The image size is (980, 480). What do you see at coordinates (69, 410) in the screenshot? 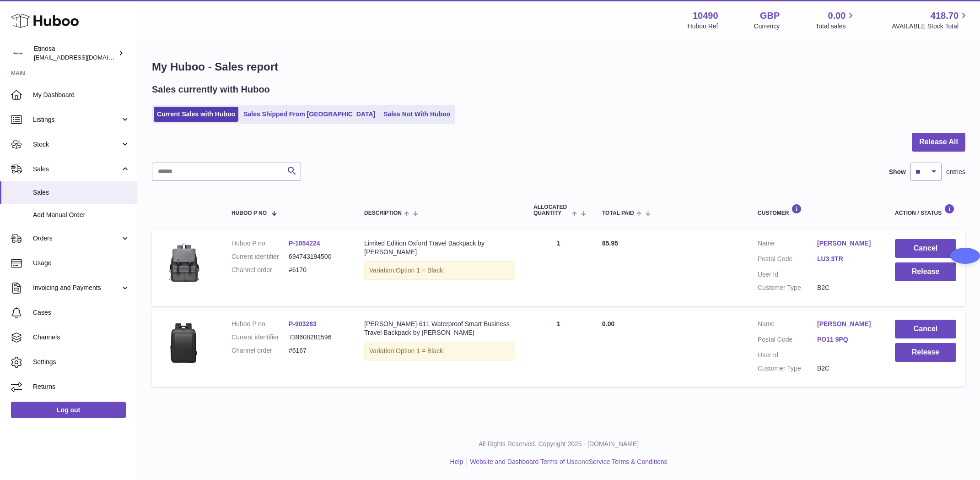
I see `a: Log out` at bounding box center [69, 410].